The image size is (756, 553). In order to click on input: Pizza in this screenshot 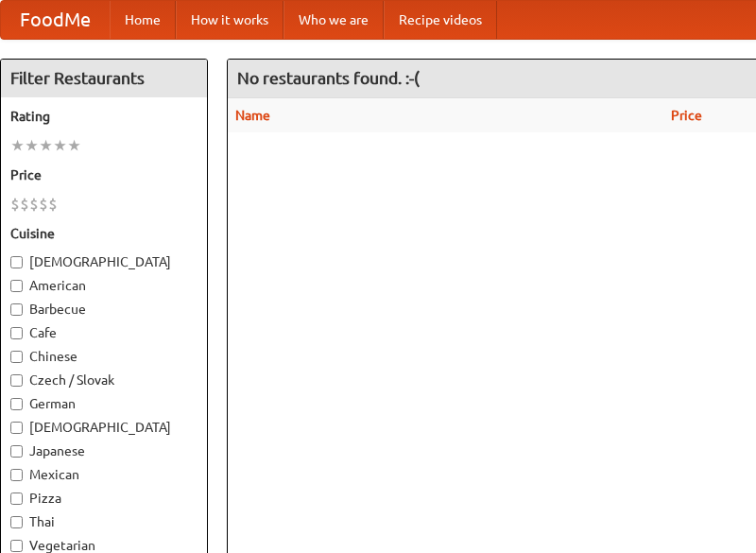, I will do `click(17, 498)`.